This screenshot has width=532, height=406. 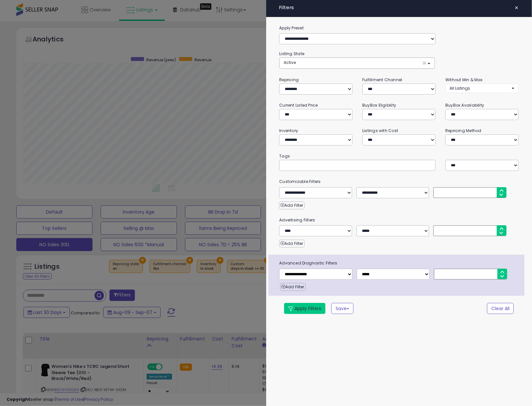 What do you see at coordinates (380, 130) in the screenshot?
I see `small: Listings with Cost` at bounding box center [380, 130].